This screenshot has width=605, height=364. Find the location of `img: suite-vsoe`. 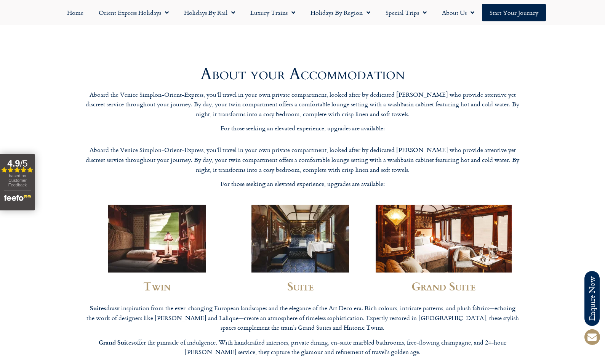

img: suite-vsoe is located at coordinates (301, 238).